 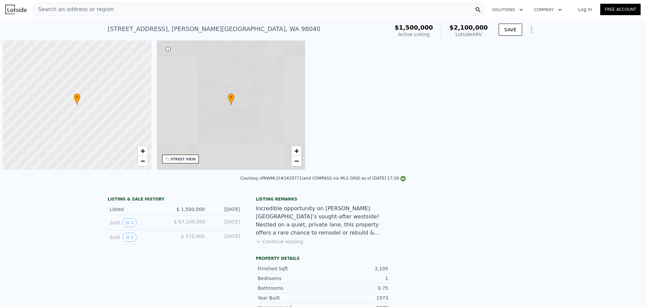 What do you see at coordinates (511, 30) in the screenshot?
I see `button: SAVE` at bounding box center [511, 30].